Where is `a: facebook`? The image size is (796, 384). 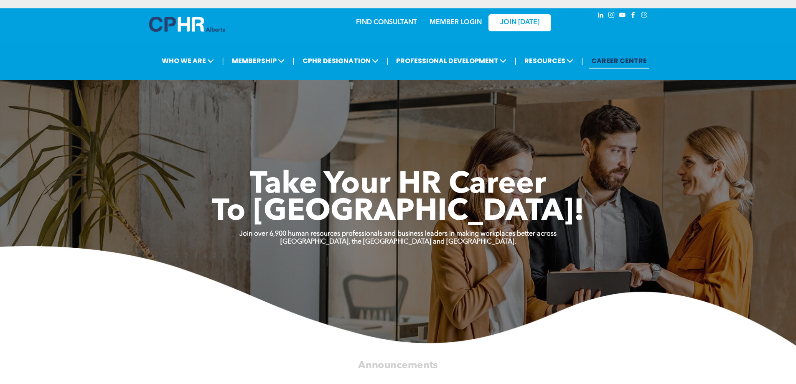 a: facebook is located at coordinates (634, 16).